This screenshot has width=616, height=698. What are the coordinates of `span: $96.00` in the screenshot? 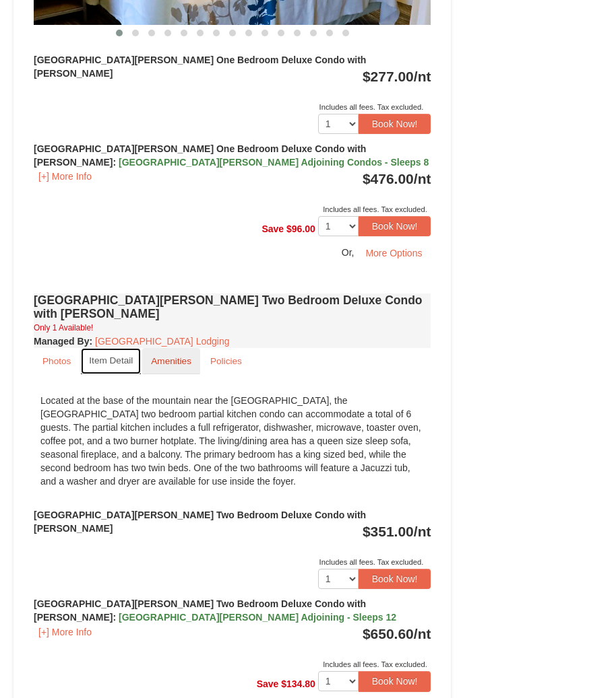 It's located at (300, 229).